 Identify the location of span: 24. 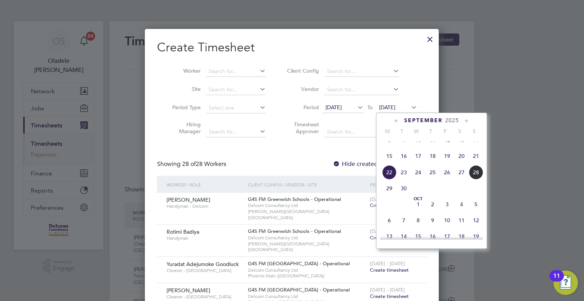
(418, 172).